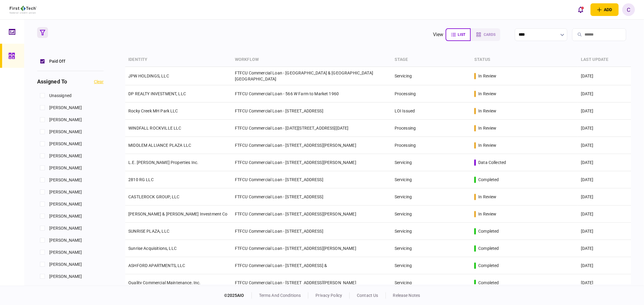  Describe the element at coordinates (154, 128) in the screenshot. I see `a: WINDFALL ROCKVILLE LLC` at that location.